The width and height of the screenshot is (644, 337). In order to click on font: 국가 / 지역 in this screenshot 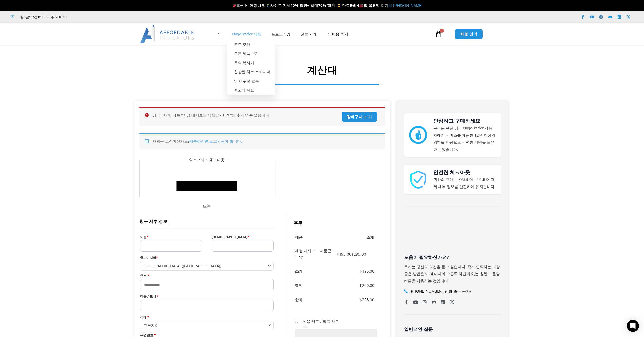, I will do `click(148, 258)`.